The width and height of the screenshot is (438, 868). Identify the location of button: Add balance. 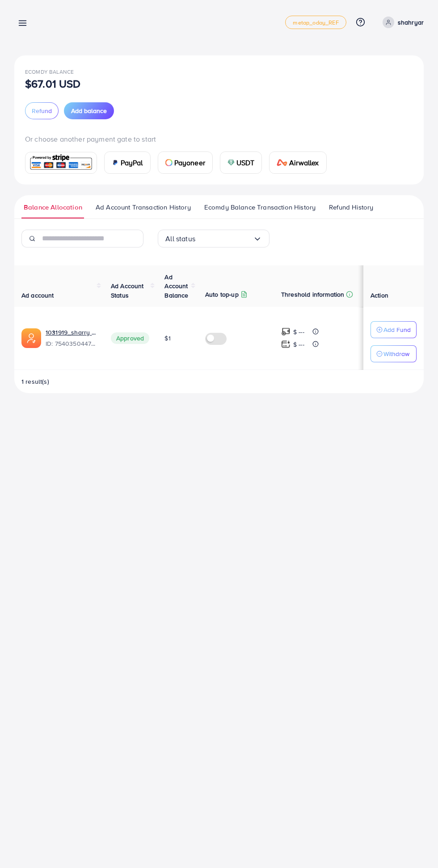
(89, 110).